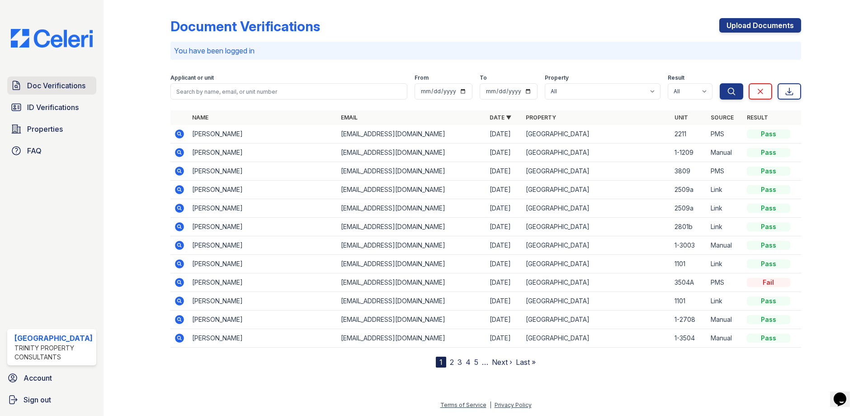  What do you see at coordinates (757, 117) in the screenshot?
I see `a: Result` at bounding box center [757, 117].